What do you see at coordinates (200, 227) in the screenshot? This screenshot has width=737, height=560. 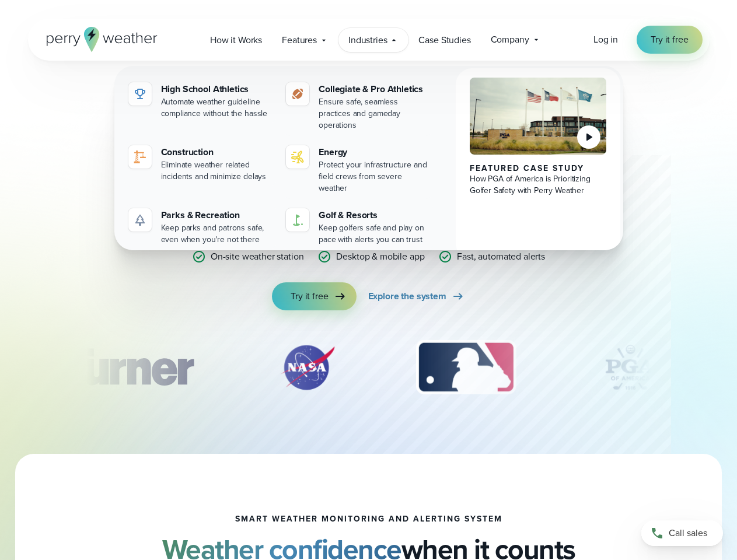 I see `a: Parks & Recreation Keep parks and patrons safe, even when you're not there` at bounding box center [200, 227].